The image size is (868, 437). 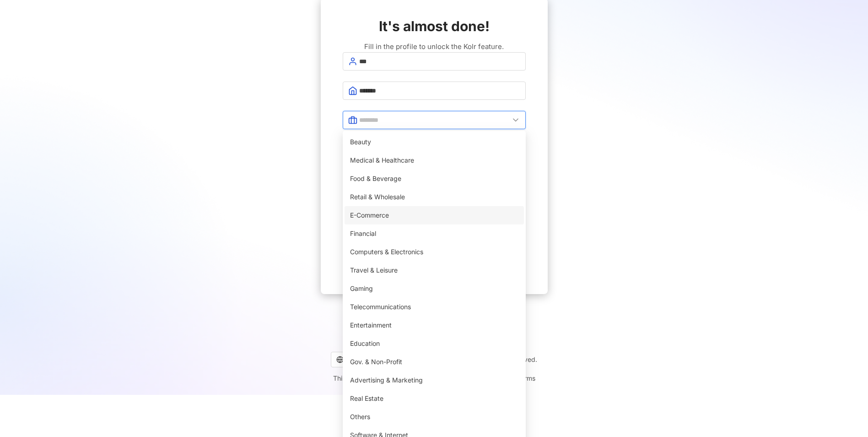 I want to click on span: Medical & Healthcare, so click(x=434, y=160).